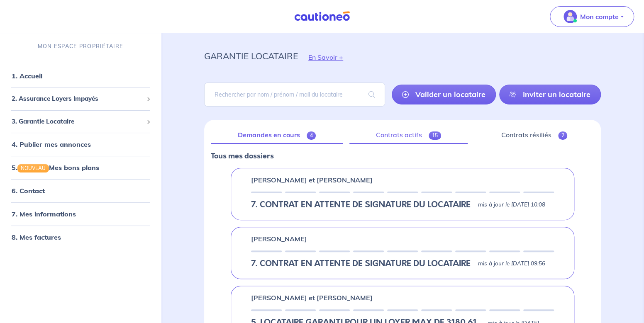 The height and width of the screenshot is (323, 644). I want to click on div: 8. Mes factures, so click(80, 237).